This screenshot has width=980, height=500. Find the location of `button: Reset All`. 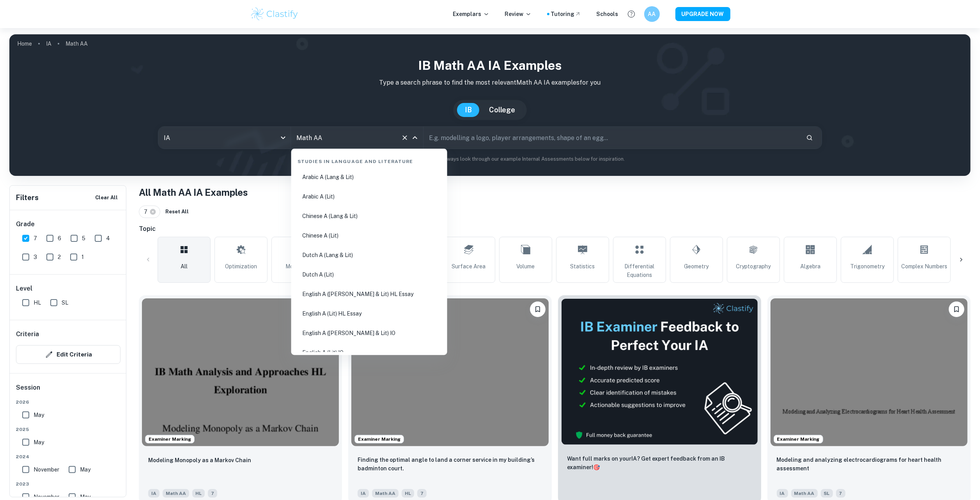

button: Reset All is located at coordinates (177, 212).